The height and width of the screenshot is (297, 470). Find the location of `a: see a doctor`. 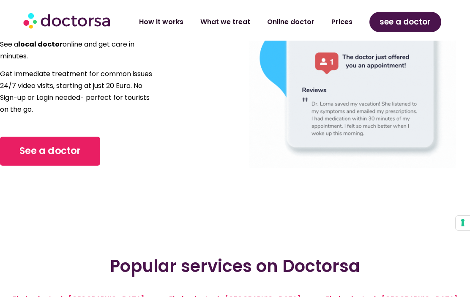

a: see a doctor is located at coordinates (405, 22).